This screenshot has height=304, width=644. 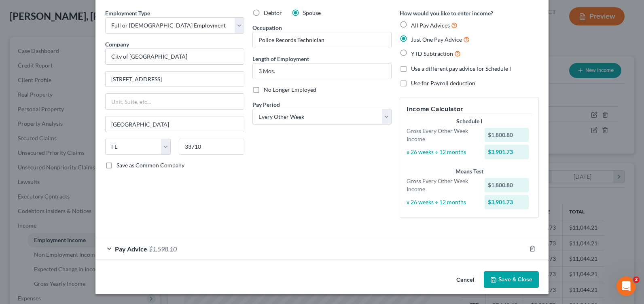 I want to click on span: $1,598.10, so click(x=163, y=249).